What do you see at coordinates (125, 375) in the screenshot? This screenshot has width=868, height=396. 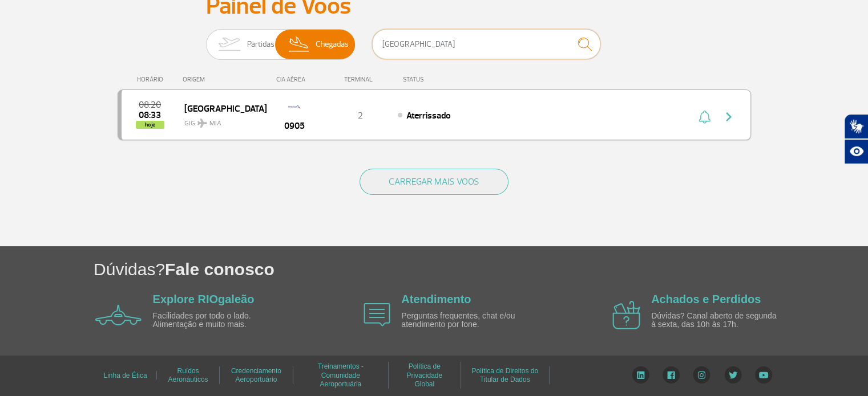 I see `a: Linha de Ética` at bounding box center [125, 375].